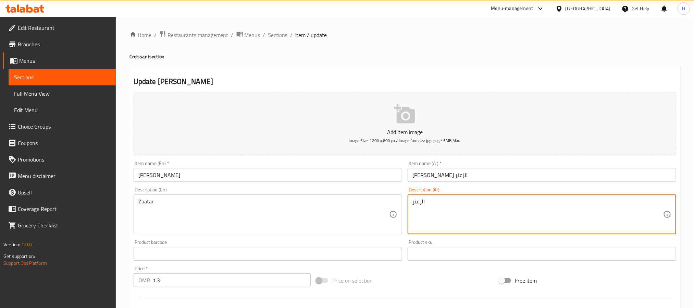 Image resolution: width=694 pixels, height=308 pixels. Describe the element at coordinates (264, 214) in the screenshot. I see `textarea: Zaatar` at that location.